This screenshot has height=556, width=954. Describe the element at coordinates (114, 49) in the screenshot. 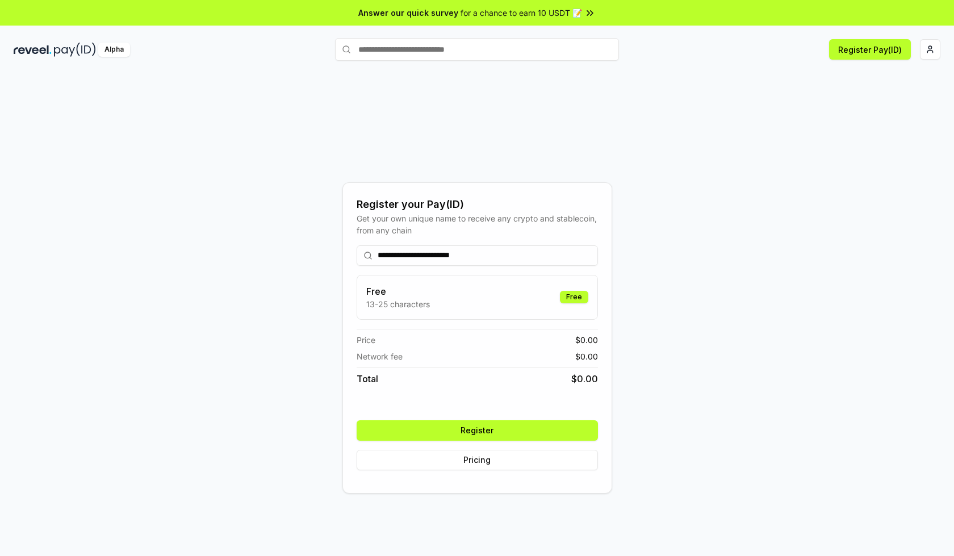

I see `div: Alpha` at that location.